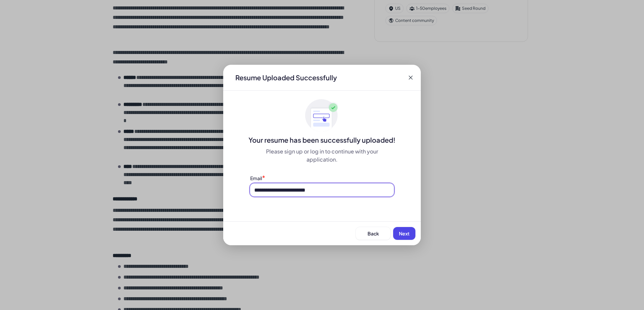 This screenshot has width=644, height=310. I want to click on span: Back, so click(373, 233).